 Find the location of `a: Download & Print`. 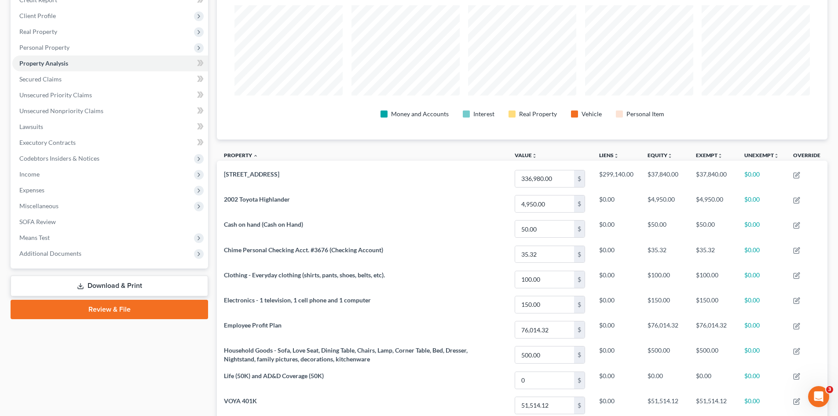

a: Download & Print is located at coordinates (109, 286).